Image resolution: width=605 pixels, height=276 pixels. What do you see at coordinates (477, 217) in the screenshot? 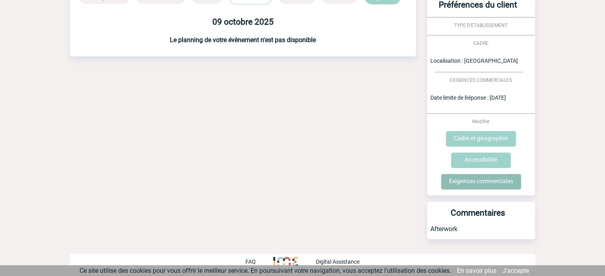
I see `h3: Commentaires` at bounding box center [477, 217].